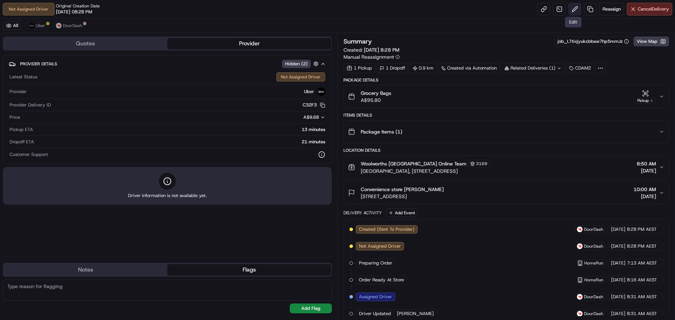  I want to click on button: job_LTtixjyukcbbsw7hp5mmJz, so click(593, 41).